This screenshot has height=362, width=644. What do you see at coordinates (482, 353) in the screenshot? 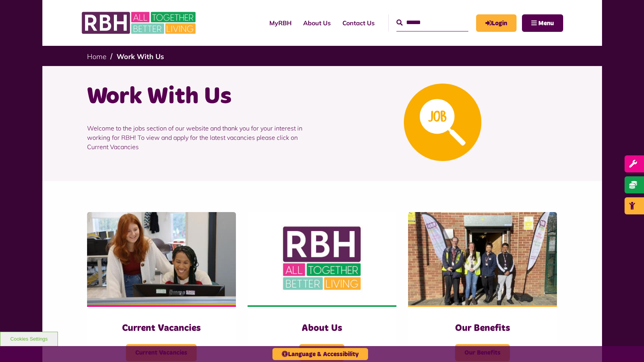
I see `span: Our Benefits` at bounding box center [482, 353].